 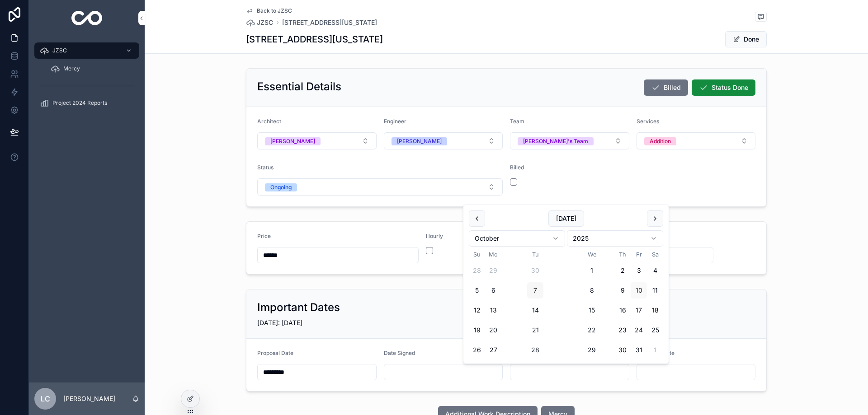 What do you see at coordinates (281, 188) in the screenshot?
I see `div: Ongoing` at bounding box center [281, 188].